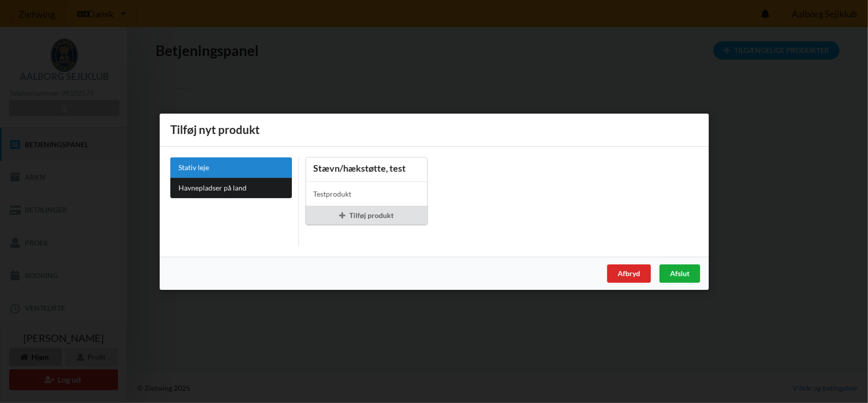 The image size is (868, 403). Describe the element at coordinates (231, 187) in the screenshot. I see `a: Havnepladser på land` at that location.